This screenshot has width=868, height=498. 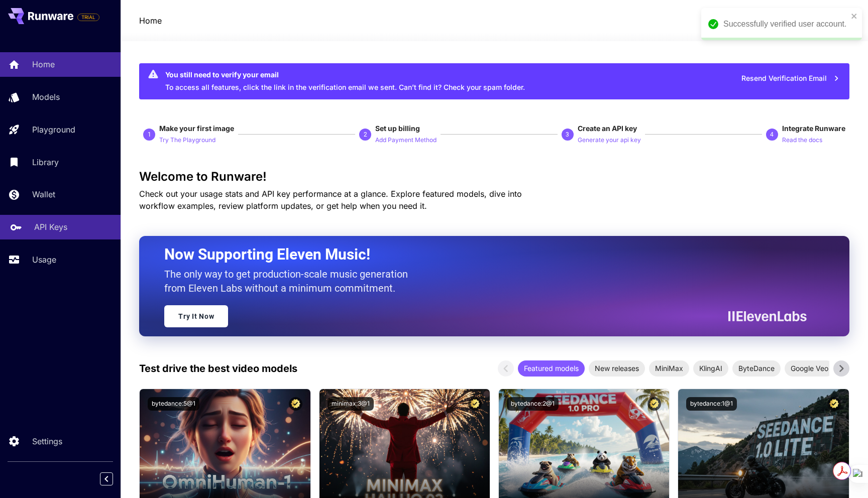 What do you see at coordinates (197, 128) in the screenshot?
I see `span: Make your first image` at bounding box center [197, 128].